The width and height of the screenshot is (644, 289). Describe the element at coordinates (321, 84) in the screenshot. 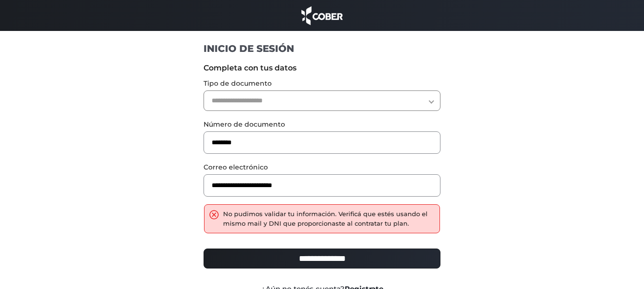

I see `label: Tipo de documento` at that location.